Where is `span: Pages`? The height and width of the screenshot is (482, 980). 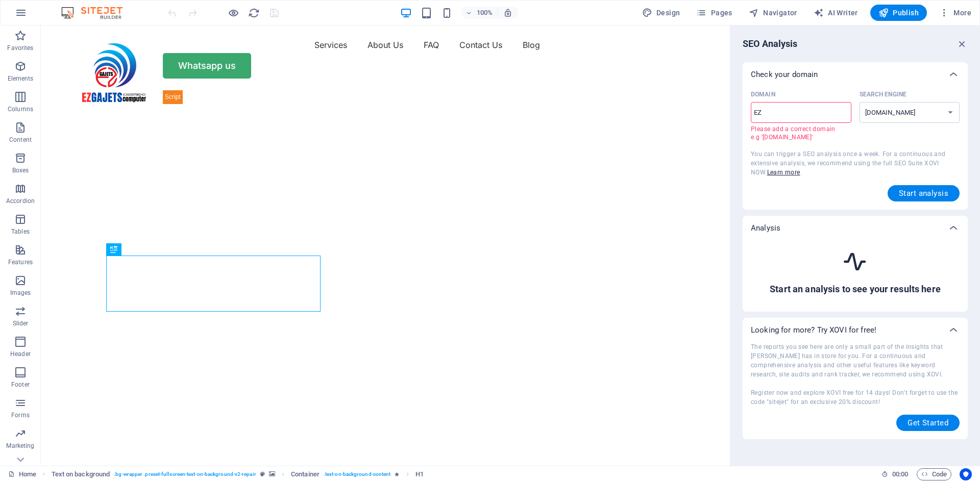 span: Pages is located at coordinates (715, 13).